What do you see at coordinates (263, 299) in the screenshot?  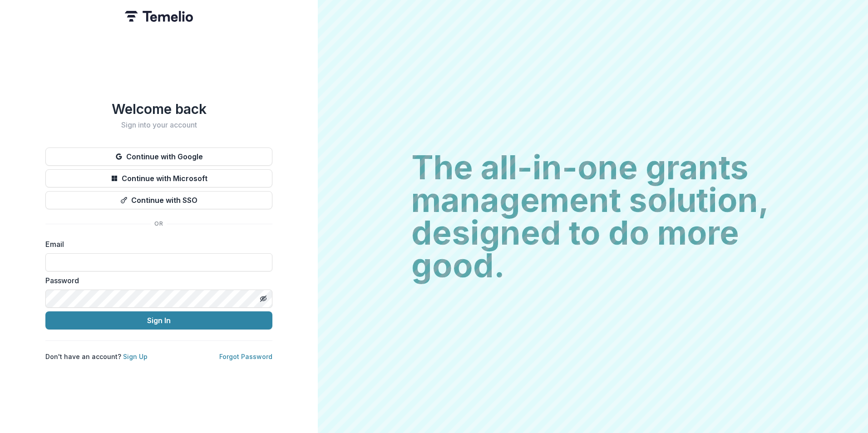 I see `button: Toggle password visibility` at bounding box center [263, 299].